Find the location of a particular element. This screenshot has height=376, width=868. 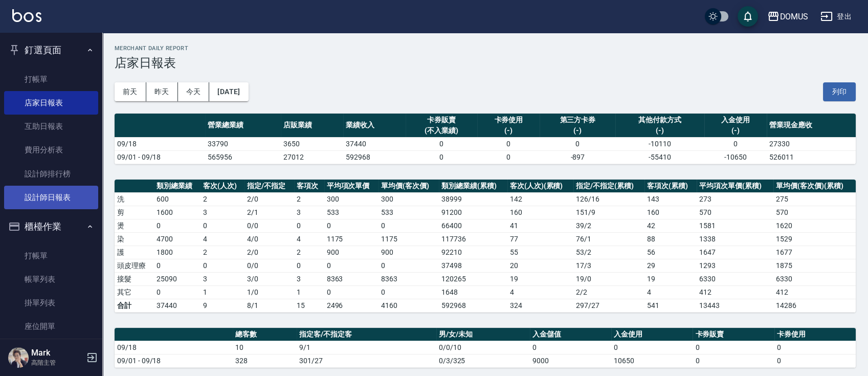

td: 160 is located at coordinates (540, 212).